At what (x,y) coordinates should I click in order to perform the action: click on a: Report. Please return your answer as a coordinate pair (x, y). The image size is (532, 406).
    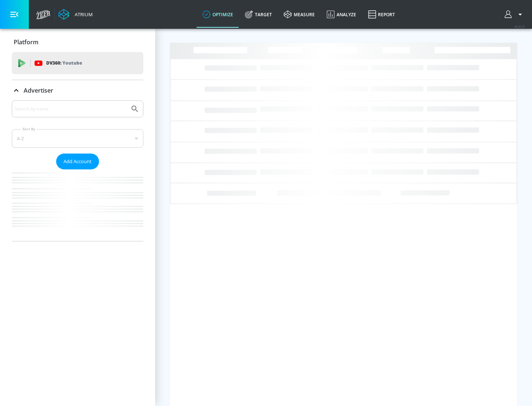
    Looking at the image, I should click on (381, 14).